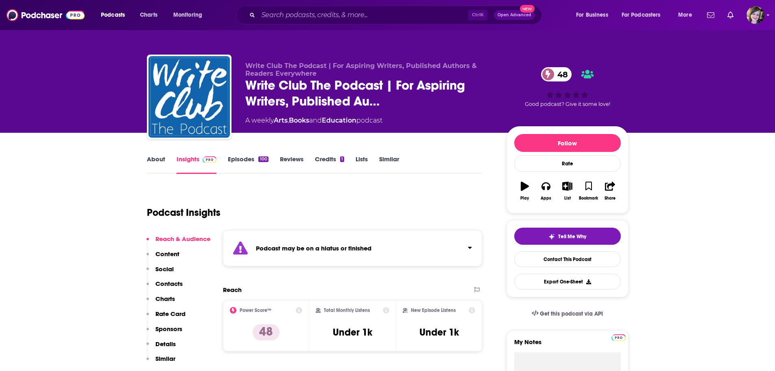 This screenshot has height=371, width=775. What do you see at coordinates (299, 120) in the screenshot?
I see `a: Books` at bounding box center [299, 120].